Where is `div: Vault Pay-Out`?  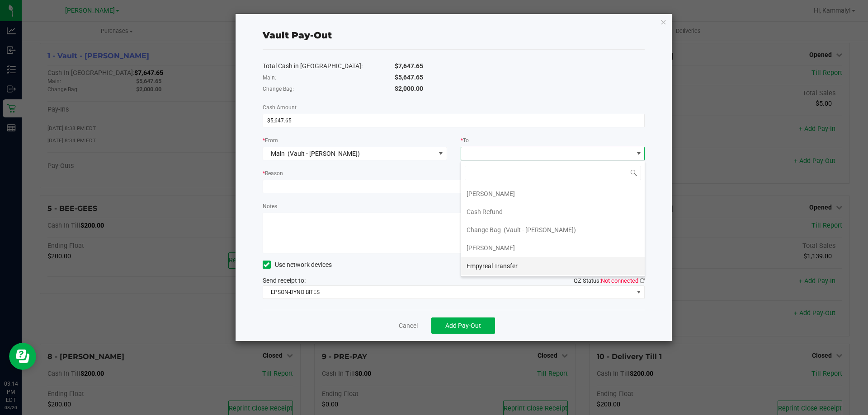
div: Vault Pay-Out is located at coordinates (297, 35).